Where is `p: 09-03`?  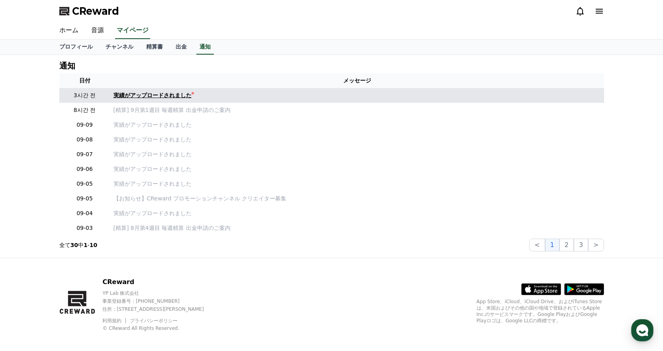
p: 09-03 is located at coordinates (85, 228).